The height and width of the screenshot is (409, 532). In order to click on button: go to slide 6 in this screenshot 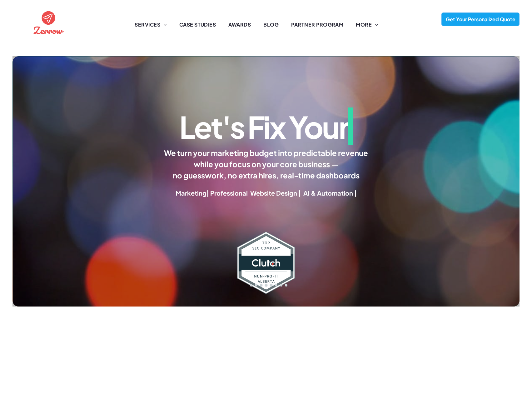, I will do `click(271, 285)`.